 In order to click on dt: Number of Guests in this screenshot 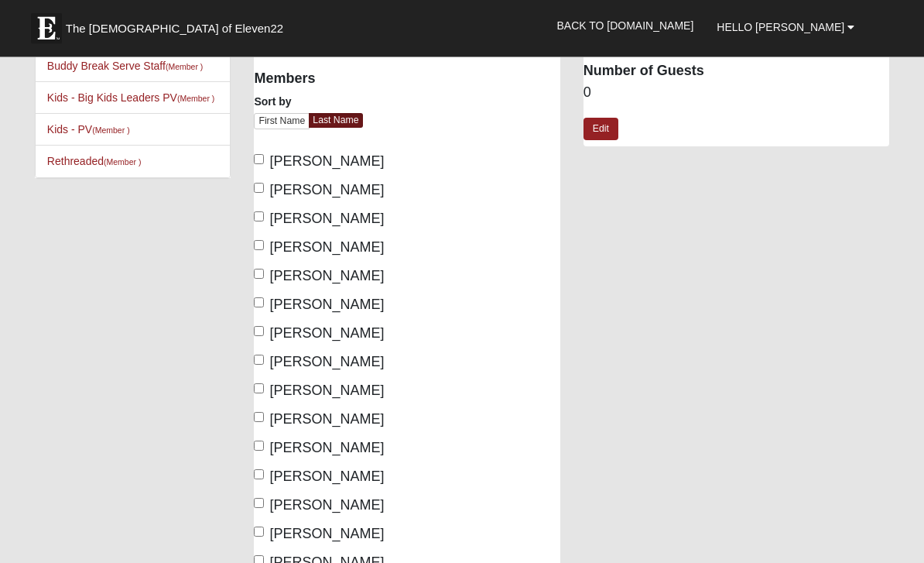, I will do `click(736, 72)`.